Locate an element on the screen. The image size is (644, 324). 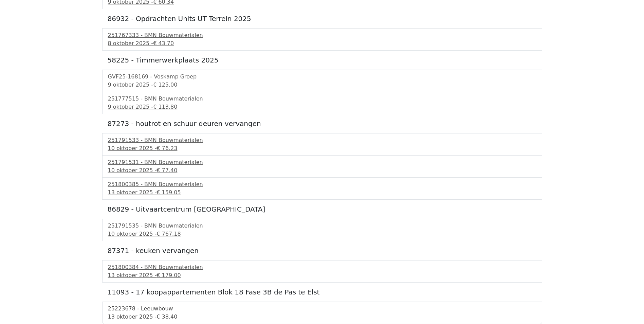
span: € 767.18 is located at coordinates (168, 234).